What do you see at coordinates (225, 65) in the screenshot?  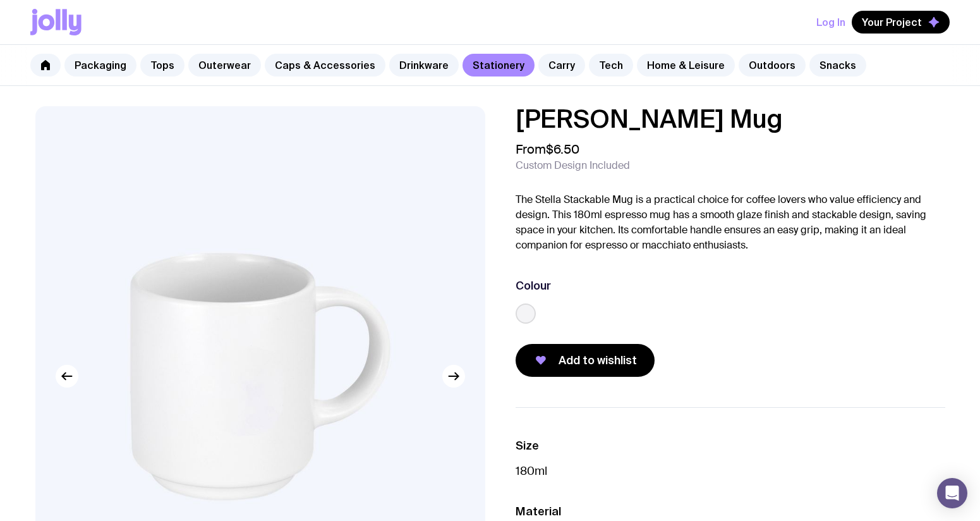 I see `a: Outerwear` at bounding box center [225, 65].